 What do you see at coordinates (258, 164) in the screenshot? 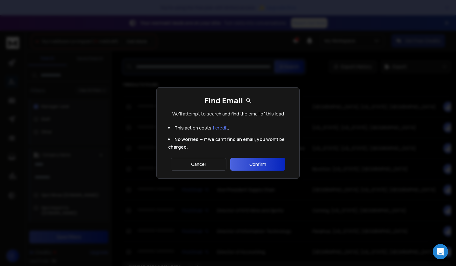
I see `button: Confirm` at bounding box center [258, 164].